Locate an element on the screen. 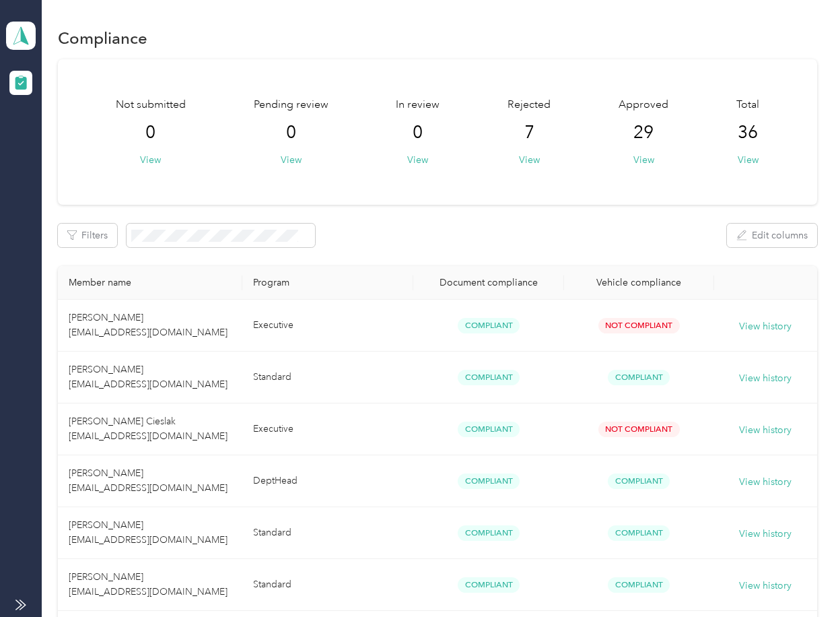 The image size is (840, 617). span: In review is located at coordinates (418, 105).